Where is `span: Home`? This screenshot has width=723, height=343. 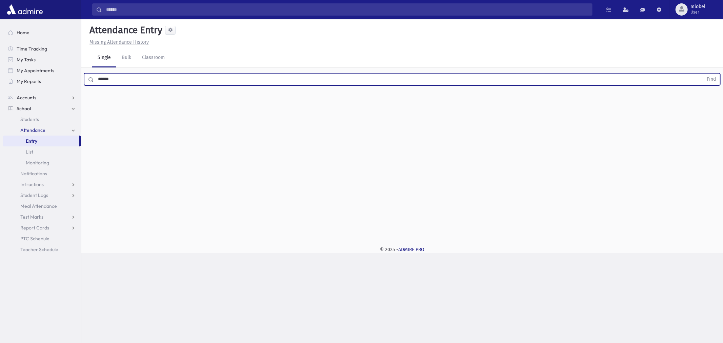 span: Home is located at coordinates (23, 33).